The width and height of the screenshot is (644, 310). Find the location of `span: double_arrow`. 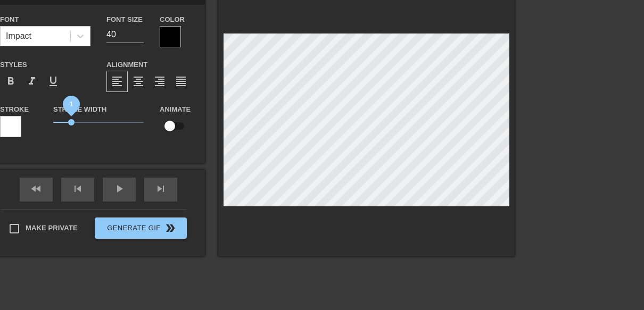

span: double_arrow is located at coordinates (170, 228).